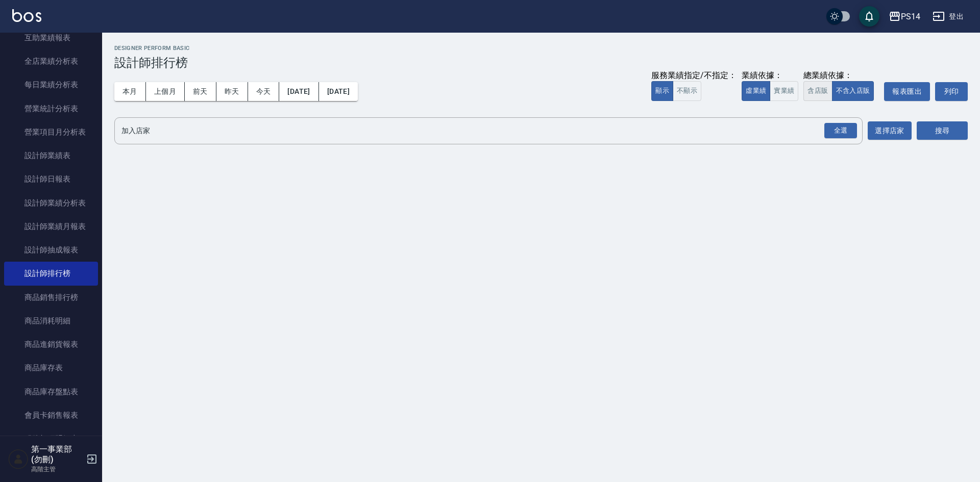 The image size is (980, 482). Describe the element at coordinates (890, 130) in the screenshot. I see `button: 選擇店家` at that location.